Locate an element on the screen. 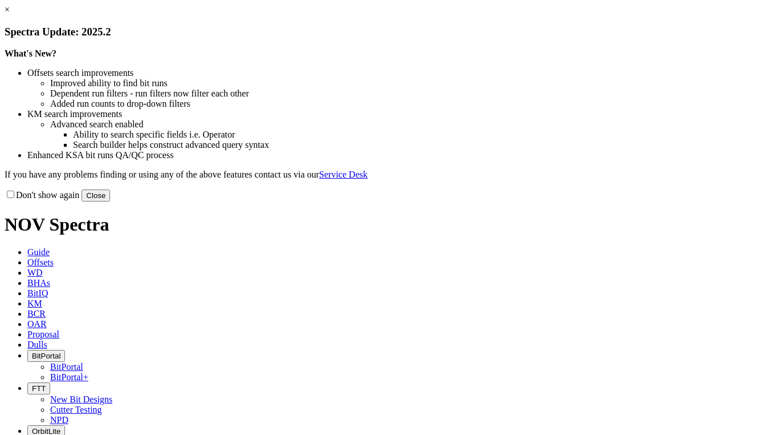 This screenshot has height=435, width=777. span: BitIQ is located at coordinates (38, 293).